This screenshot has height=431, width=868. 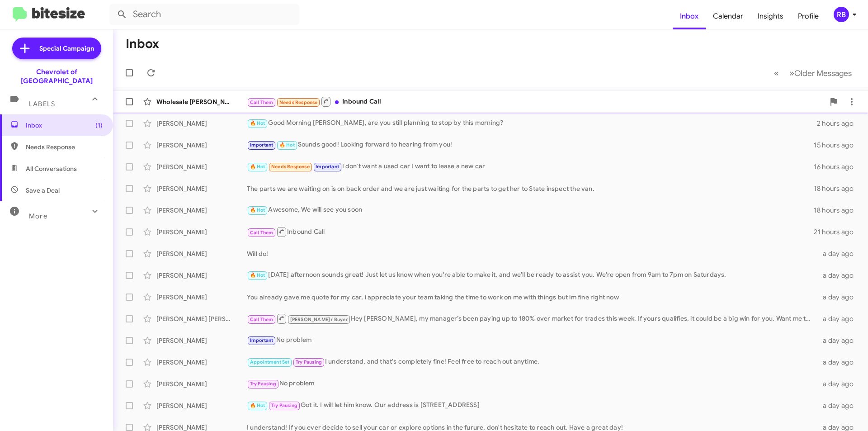 What do you see at coordinates (532, 254) in the screenshot?
I see `div: Will do!` at bounding box center [532, 254].